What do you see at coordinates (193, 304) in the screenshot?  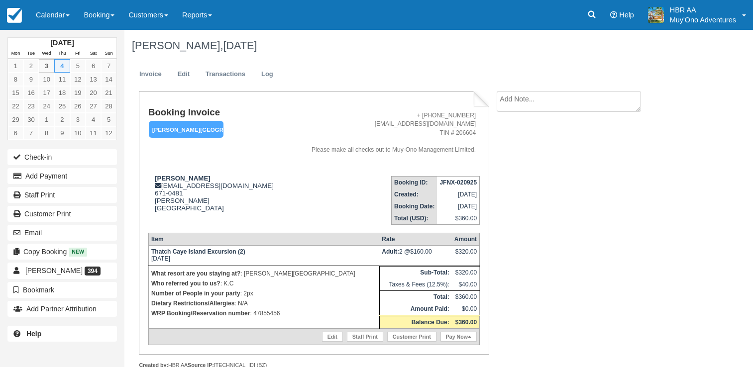 I see `strong: Dietary Restrictions/Allergies` at bounding box center [193, 304].